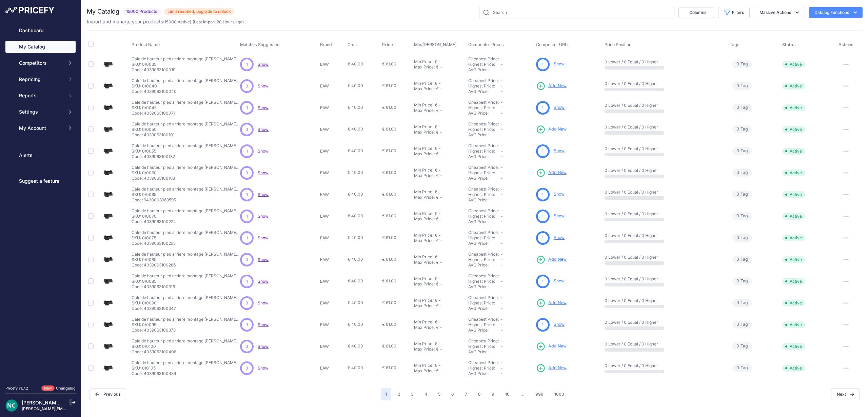 This screenshot has height=417, width=868. What do you see at coordinates (41, 63) in the screenshot?
I see `span: Competitors` at bounding box center [41, 63].